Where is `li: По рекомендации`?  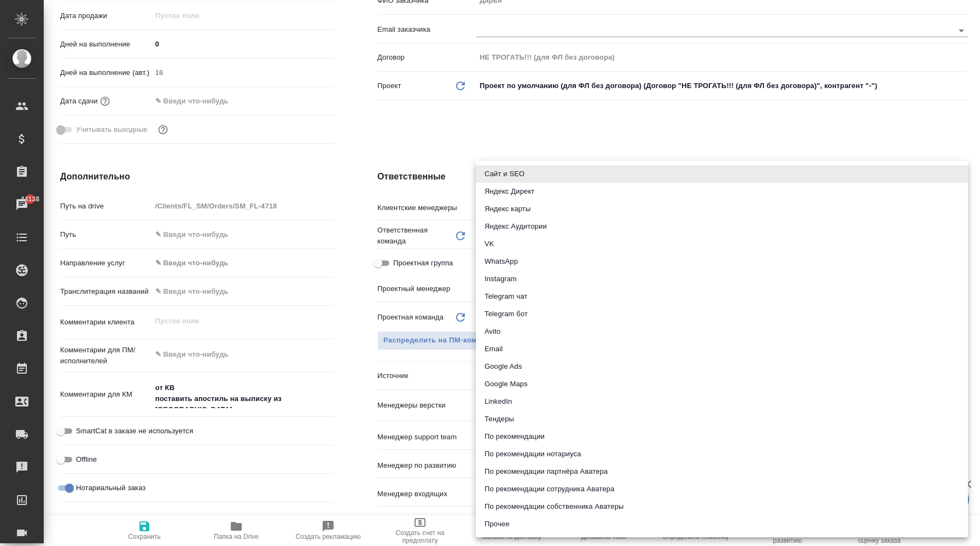 li: По рекомендации is located at coordinates (722, 436).